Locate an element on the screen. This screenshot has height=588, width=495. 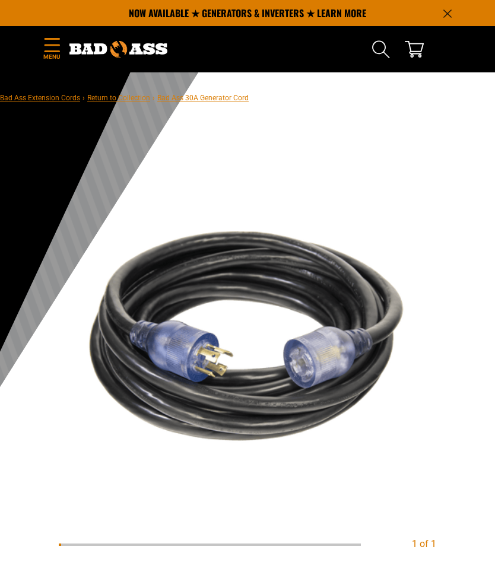
img: black is located at coordinates (248, 337).